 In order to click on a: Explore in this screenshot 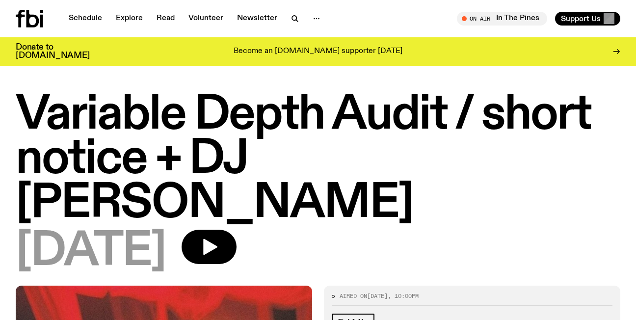, I will do `click(129, 19)`.